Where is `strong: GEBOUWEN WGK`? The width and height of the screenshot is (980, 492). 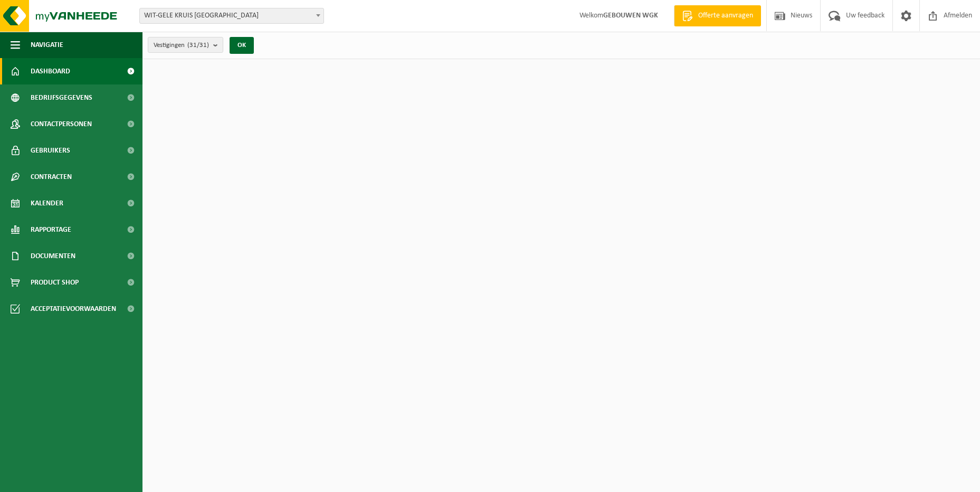
strong: GEBOUWEN WGK is located at coordinates (630, 16).